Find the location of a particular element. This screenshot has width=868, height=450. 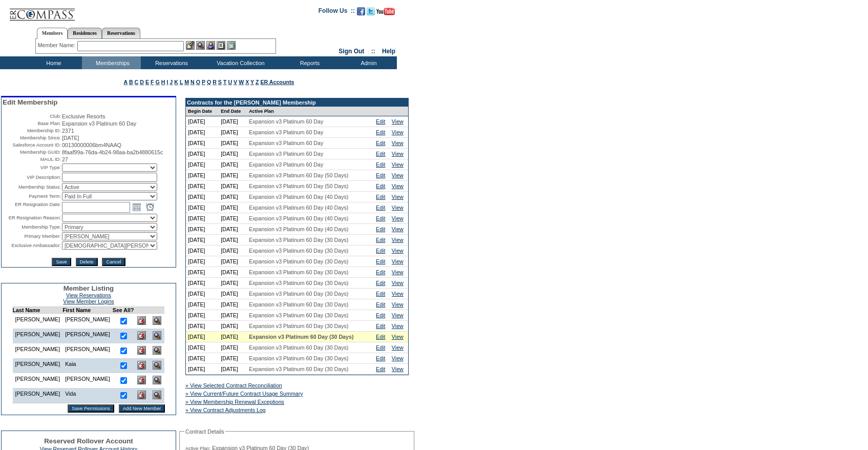

a: W is located at coordinates (241, 82).